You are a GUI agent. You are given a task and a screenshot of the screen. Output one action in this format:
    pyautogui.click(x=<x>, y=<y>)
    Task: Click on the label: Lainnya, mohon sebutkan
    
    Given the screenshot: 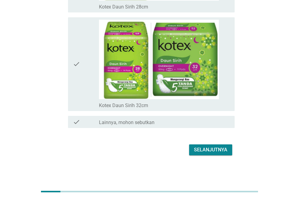 What is the action you would take?
    pyautogui.click(x=127, y=123)
    